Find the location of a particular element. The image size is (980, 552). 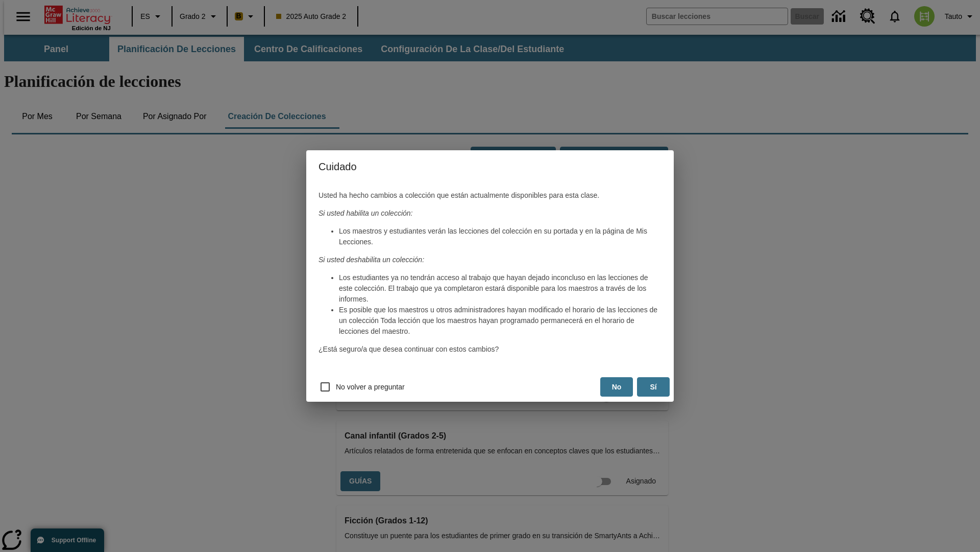

span: No volver a preguntar is located at coordinates (370, 386).